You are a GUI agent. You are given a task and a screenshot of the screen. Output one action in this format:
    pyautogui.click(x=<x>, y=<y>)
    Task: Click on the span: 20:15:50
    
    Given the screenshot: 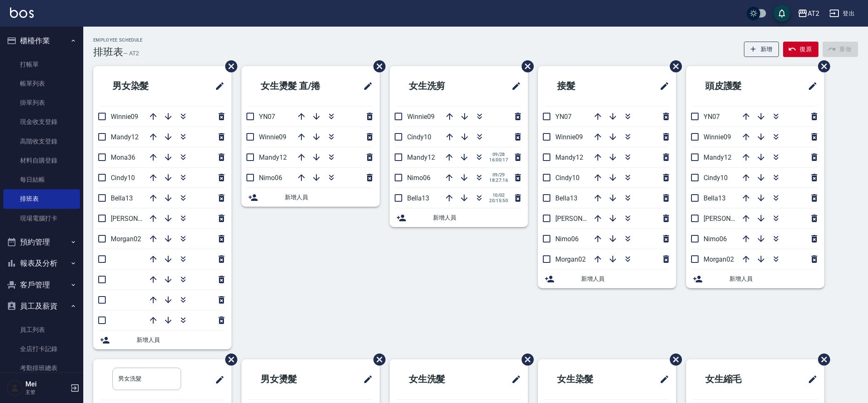 What is the action you would take?
    pyautogui.click(x=499, y=200)
    